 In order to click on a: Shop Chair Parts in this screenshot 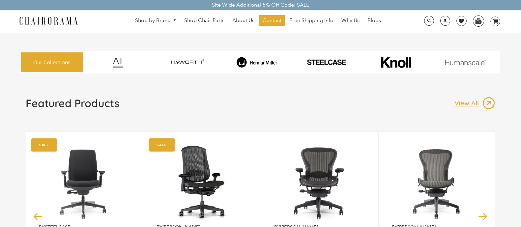, I will do `click(204, 20)`.